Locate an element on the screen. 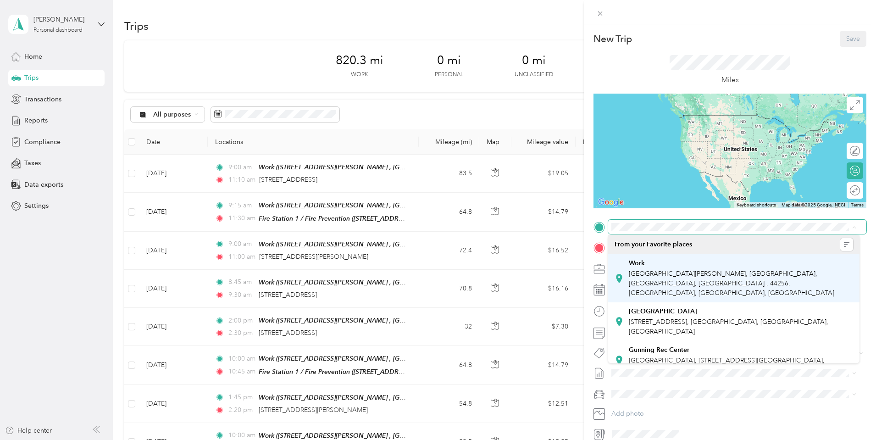  p: New Trip is located at coordinates (613, 39).